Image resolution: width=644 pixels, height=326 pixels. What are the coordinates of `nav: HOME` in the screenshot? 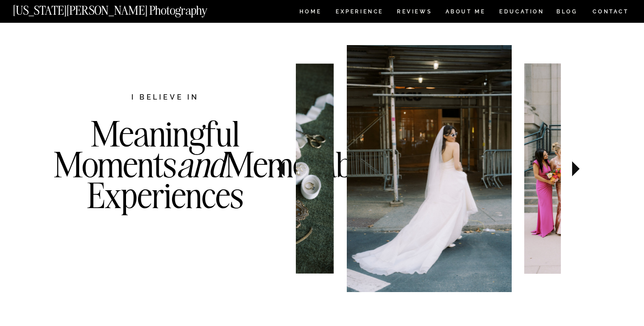 It's located at (310, 13).